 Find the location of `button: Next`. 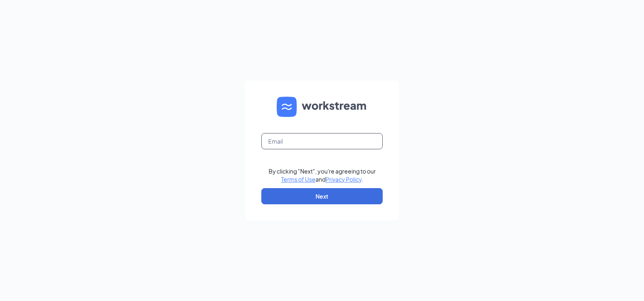

button: Next is located at coordinates (322, 196).